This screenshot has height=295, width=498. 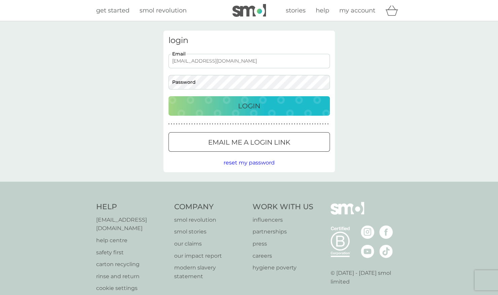 I want to click on p: help centre, so click(x=132, y=241).